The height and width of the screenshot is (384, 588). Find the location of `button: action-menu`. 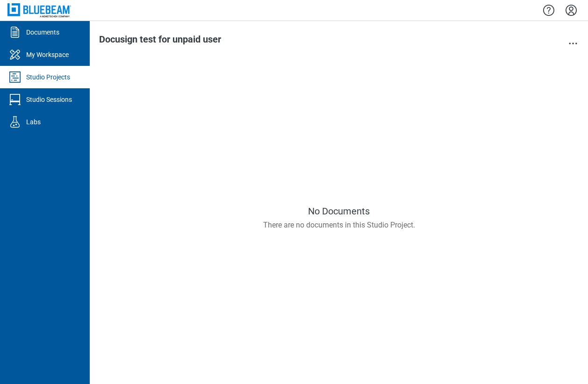

button: action-menu is located at coordinates (573, 44).